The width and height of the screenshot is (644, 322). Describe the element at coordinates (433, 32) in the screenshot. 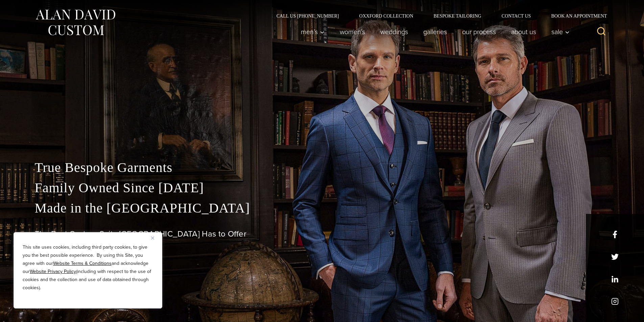

I see `nav: Primary Navigation` at that location.